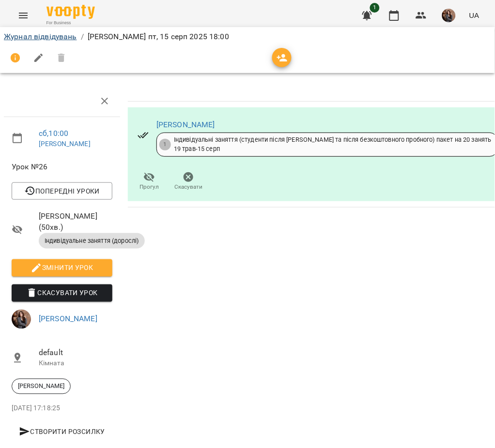  I want to click on span: 1, so click(375, 8).